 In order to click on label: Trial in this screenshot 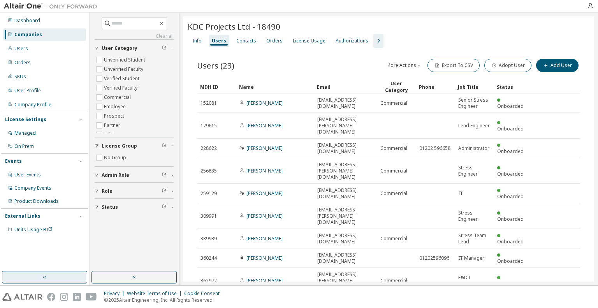, I will do `click(109, 135)`.